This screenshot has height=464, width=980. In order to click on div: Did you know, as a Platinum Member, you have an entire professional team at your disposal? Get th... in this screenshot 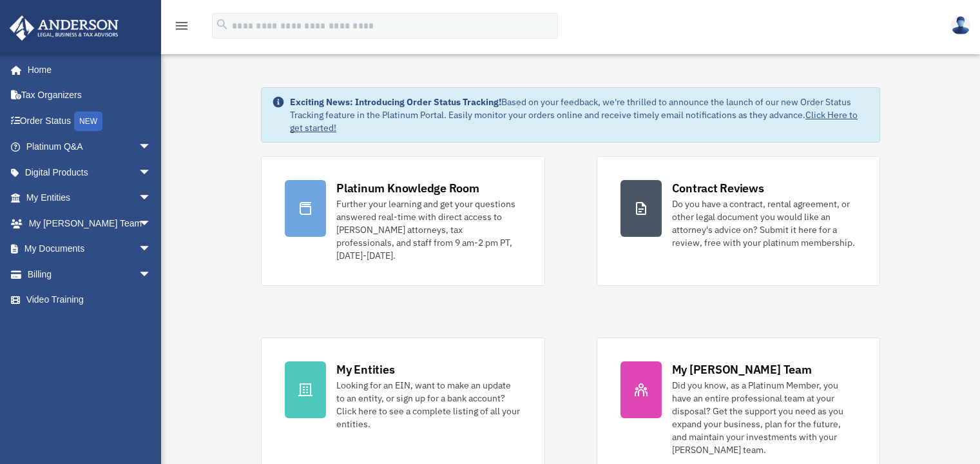, I will do `click(764, 417)`.